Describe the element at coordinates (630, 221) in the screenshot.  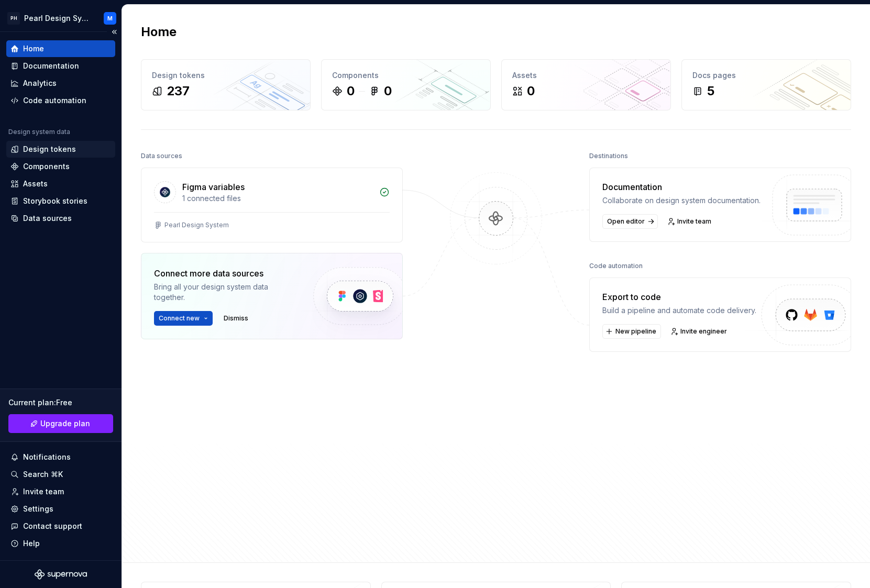
I see `a: Open editor` at that location.